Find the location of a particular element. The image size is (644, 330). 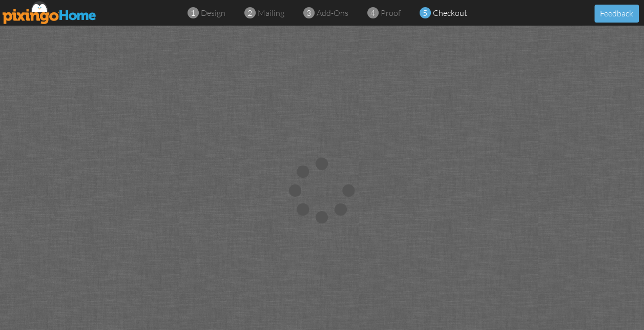

span: 2 is located at coordinates (249, 13).